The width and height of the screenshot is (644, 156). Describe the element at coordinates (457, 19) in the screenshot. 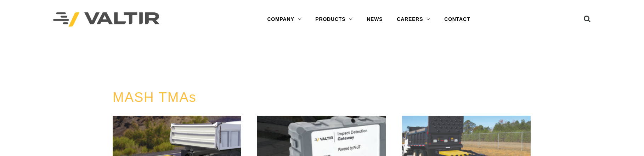

I see `a: CONTACT` at that location.